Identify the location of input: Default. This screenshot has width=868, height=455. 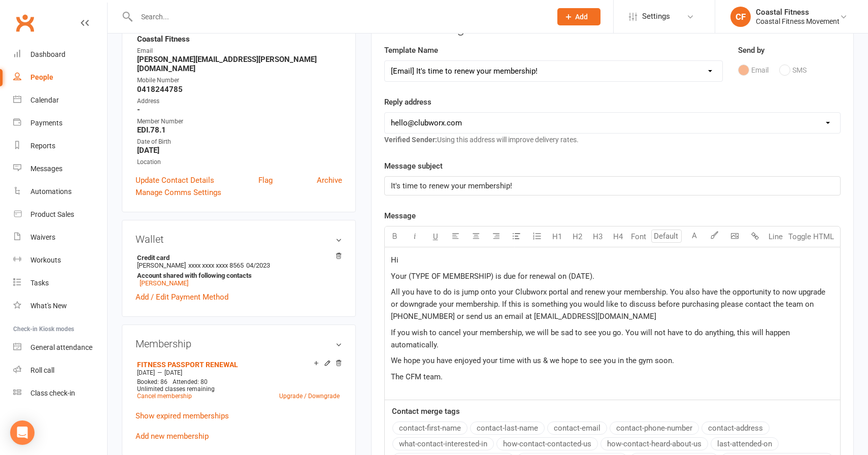
(666, 236).